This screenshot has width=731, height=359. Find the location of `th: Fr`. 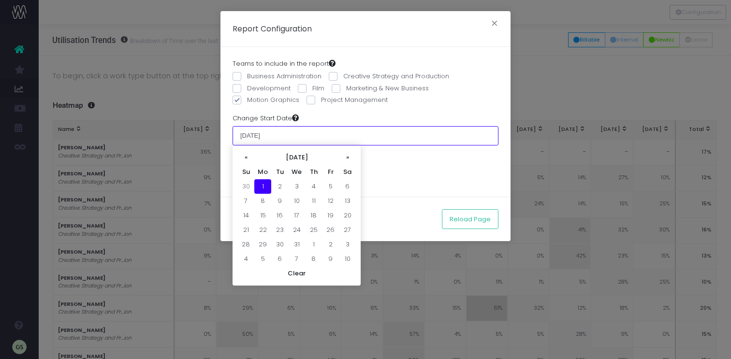

th: Fr is located at coordinates (330, 172).